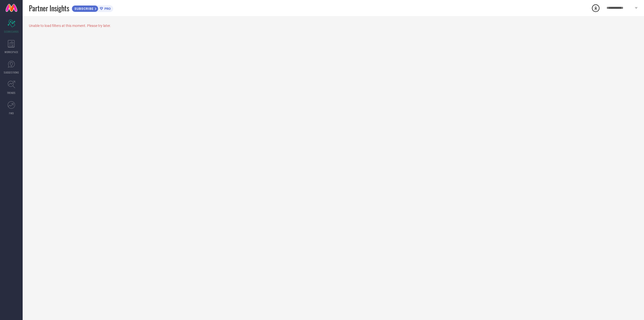 The image size is (644, 320). I want to click on div: Unable to load filters at this moment. Please try later., so click(333, 26).